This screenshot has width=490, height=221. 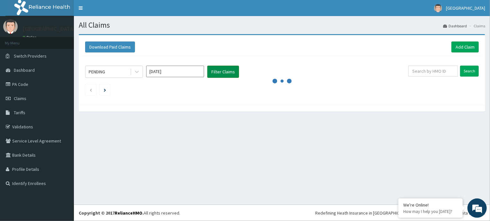 I want to click on a: Add Claim, so click(x=465, y=47).